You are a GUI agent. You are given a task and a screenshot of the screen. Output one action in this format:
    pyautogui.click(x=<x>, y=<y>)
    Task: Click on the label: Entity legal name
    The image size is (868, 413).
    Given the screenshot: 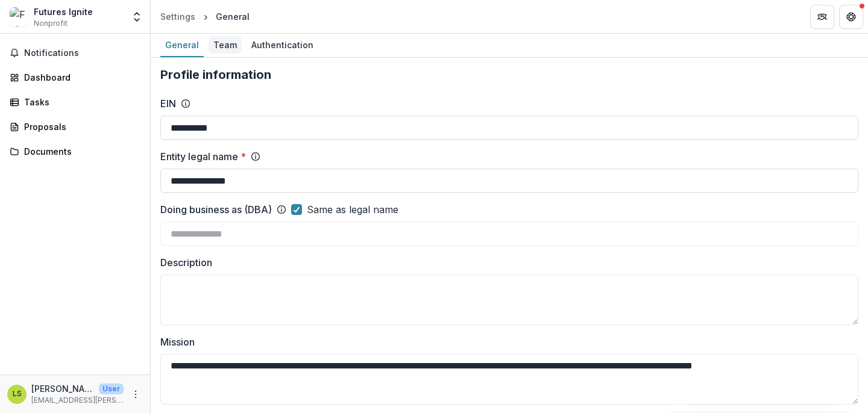 What is the action you would take?
    pyautogui.click(x=203, y=156)
    